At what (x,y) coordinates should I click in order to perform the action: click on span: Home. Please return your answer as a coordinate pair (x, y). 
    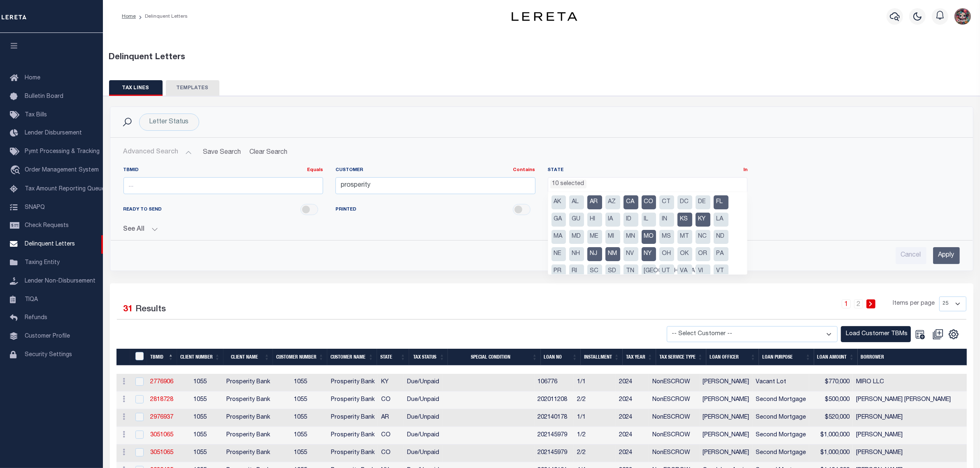
    Looking at the image, I should click on (33, 78).